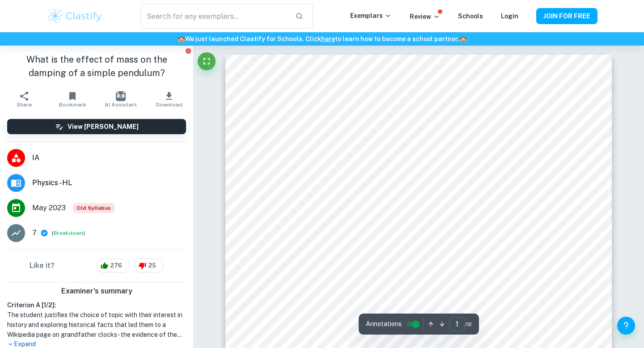  Describe the element at coordinates (149, 266) in the screenshot. I see `div: 25` at that location.